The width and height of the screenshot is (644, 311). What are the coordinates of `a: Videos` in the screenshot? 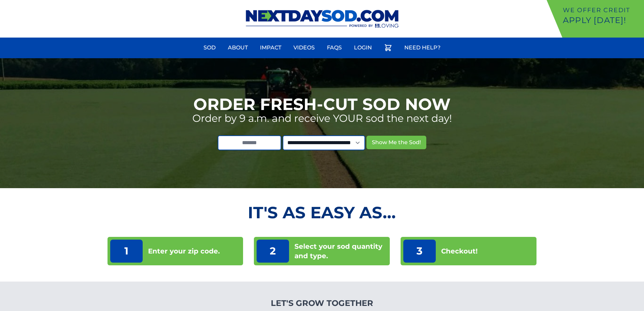 It's located at (304, 47).